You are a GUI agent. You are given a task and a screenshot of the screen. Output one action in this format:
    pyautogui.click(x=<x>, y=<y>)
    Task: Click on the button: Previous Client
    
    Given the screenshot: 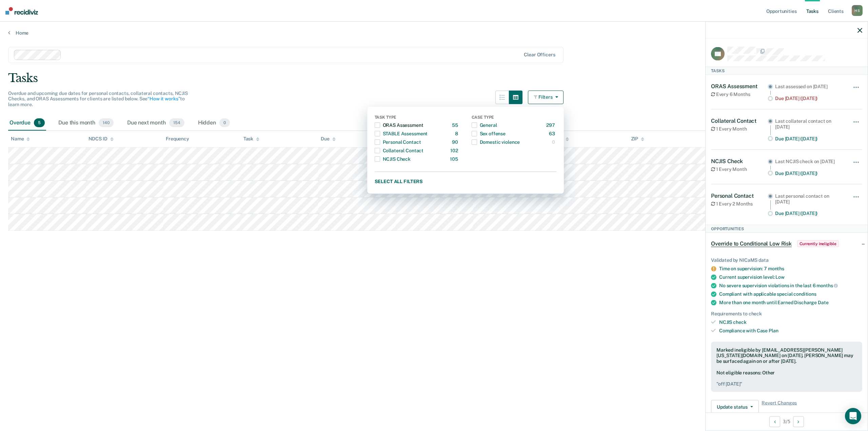 What is the action you would take?
    pyautogui.click(x=775, y=422)
    